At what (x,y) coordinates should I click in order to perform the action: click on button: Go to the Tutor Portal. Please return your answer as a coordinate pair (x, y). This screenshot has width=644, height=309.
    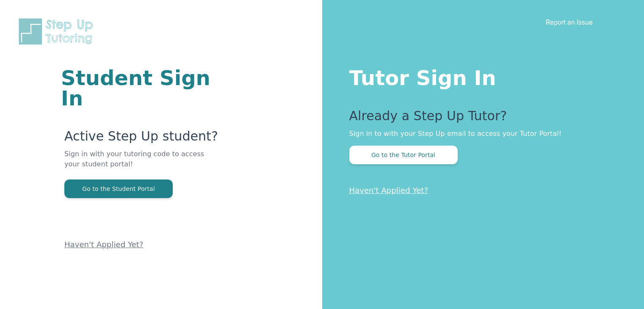
    Looking at the image, I should click on (404, 155).